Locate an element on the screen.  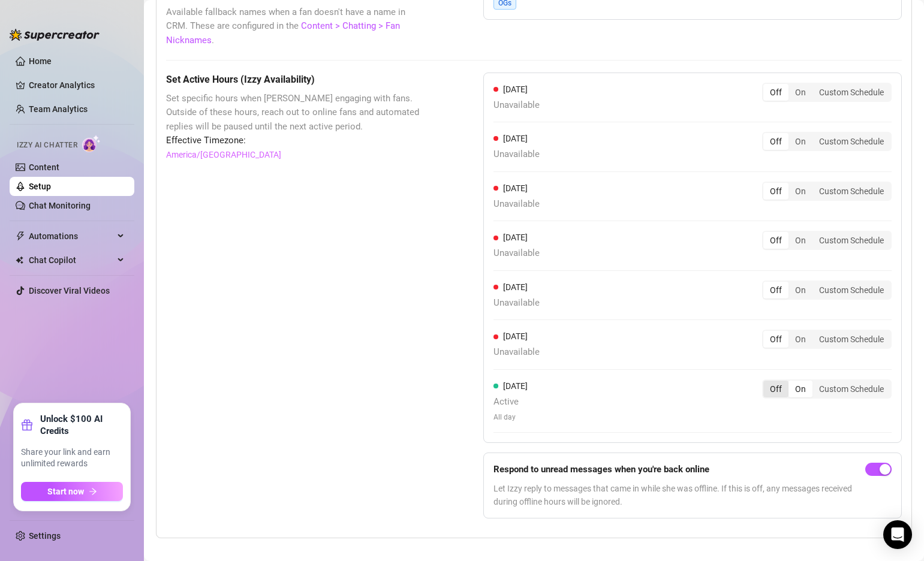
span: thunderbolt is located at coordinates (20, 236).